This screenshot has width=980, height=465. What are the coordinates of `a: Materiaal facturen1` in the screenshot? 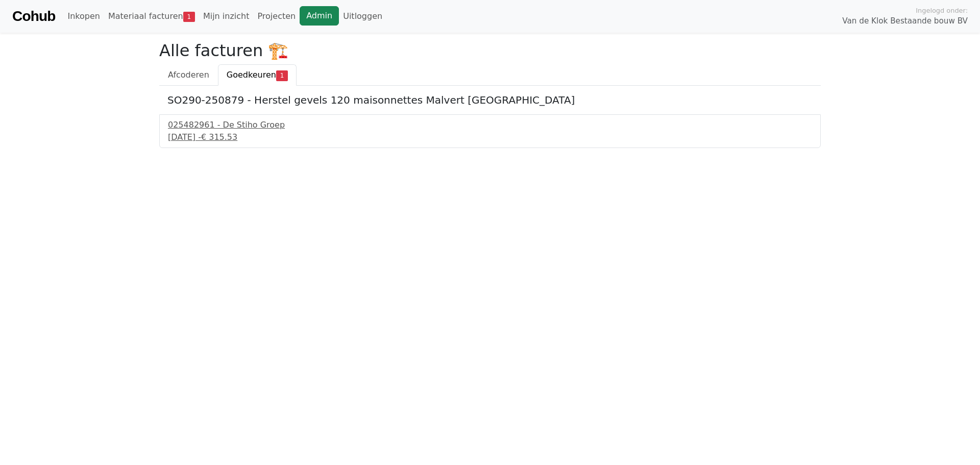 It's located at (152, 16).